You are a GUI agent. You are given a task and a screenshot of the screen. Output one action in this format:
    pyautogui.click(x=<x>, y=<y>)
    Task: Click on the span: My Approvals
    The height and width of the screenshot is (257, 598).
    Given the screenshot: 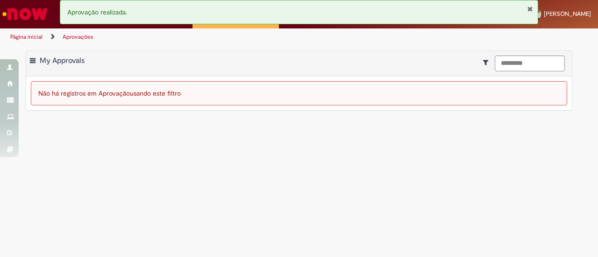 What is the action you would take?
    pyautogui.click(x=62, y=61)
    